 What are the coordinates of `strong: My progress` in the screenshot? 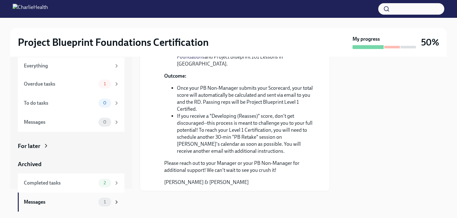 It's located at (366, 39).